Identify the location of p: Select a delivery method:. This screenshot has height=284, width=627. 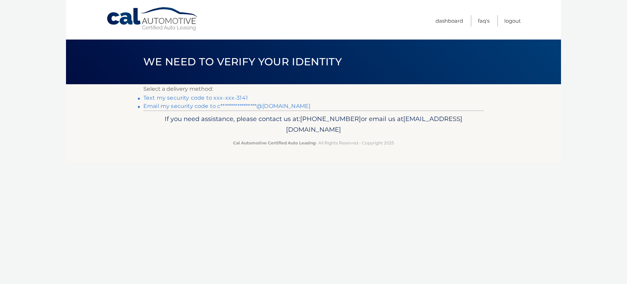
(313, 89).